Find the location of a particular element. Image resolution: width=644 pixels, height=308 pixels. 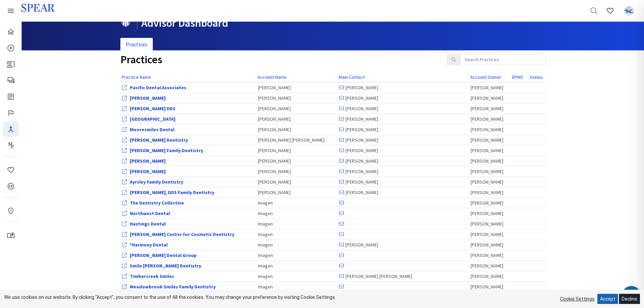

a: Main Contact is located at coordinates (351, 77).